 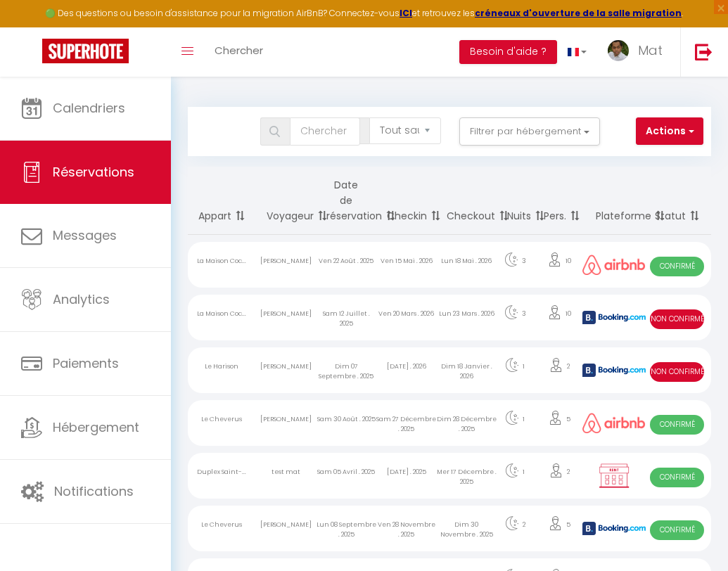 I want to click on button: Actions, so click(x=669, y=132).